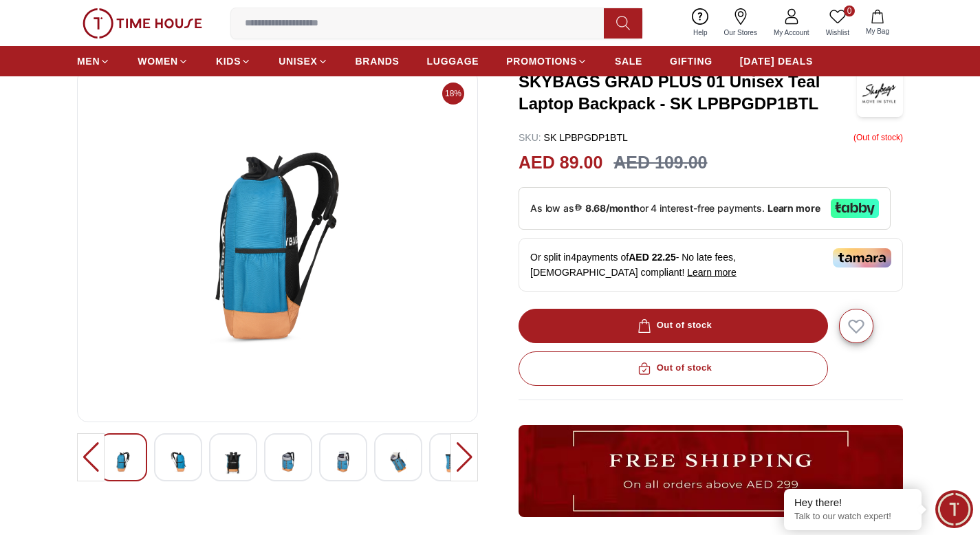 Image resolution: width=980 pixels, height=535 pixels. What do you see at coordinates (741, 32) in the screenshot?
I see `span: Our Stores` at bounding box center [741, 32].